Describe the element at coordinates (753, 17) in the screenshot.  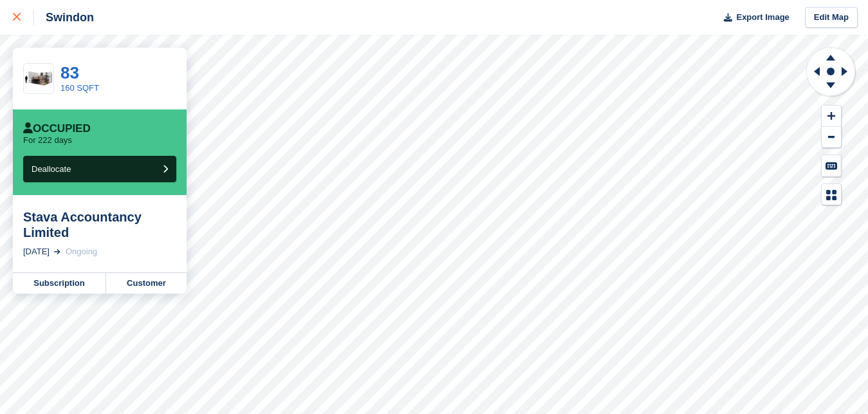
I see `button: Export Image` at that location.